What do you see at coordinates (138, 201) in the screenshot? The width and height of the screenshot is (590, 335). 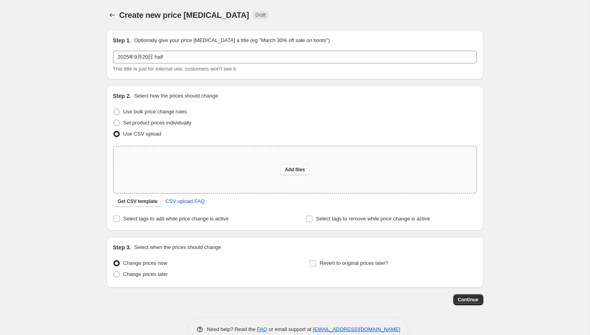 I see `button: Get CSV template` at bounding box center [138, 201].